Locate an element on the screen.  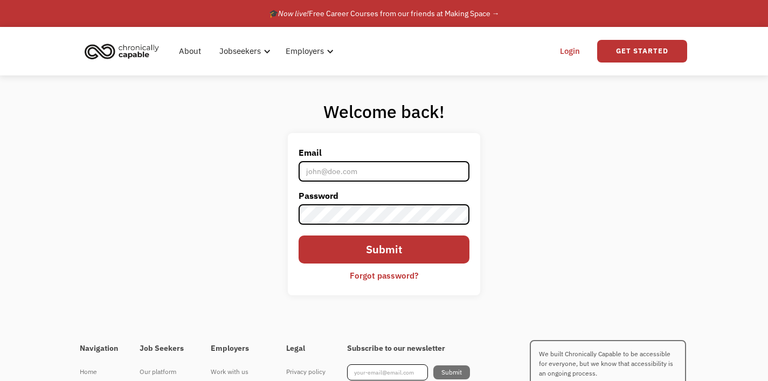
em: Now live! is located at coordinates (293, 13).